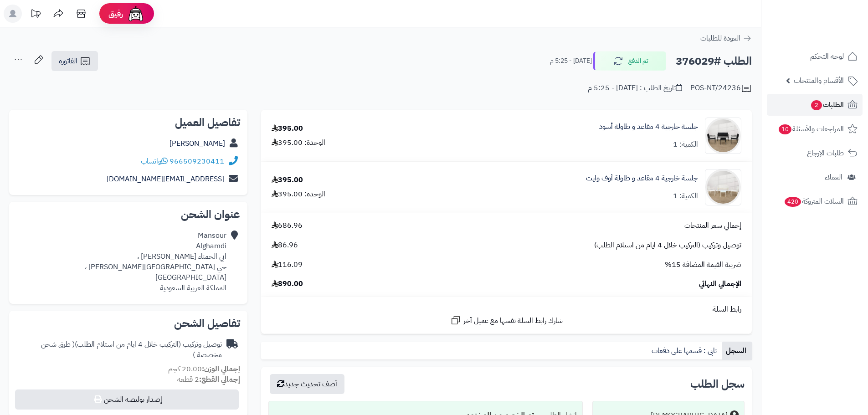  I want to click on span: الأقسام والمنتجات, so click(819, 81).